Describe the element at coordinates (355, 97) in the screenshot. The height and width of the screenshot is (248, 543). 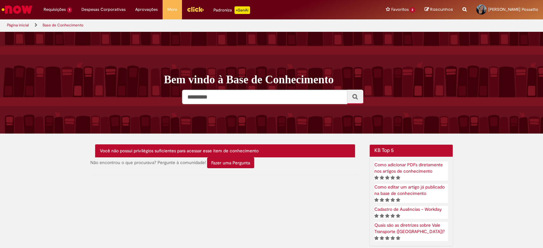
I see `button: Pesquisar` at that location.